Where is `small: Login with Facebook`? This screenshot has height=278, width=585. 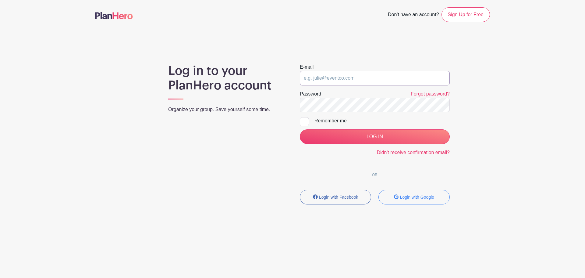
small: Login with Facebook is located at coordinates (339, 197).